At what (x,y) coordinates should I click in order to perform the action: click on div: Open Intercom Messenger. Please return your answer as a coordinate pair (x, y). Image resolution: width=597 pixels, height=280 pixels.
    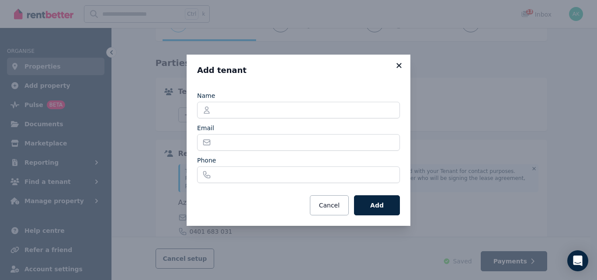
    Looking at the image, I should click on (578, 261).